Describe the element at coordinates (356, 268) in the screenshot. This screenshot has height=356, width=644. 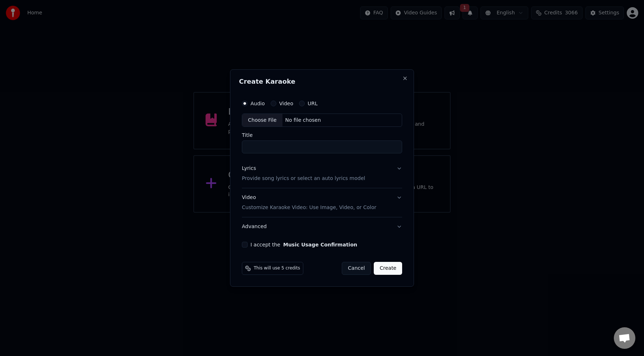
I see `button: Cancel` at that location.